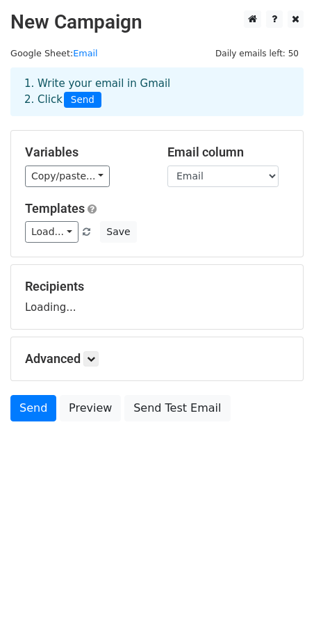  What do you see at coordinates (157, 287) in the screenshot?
I see `h5: Recipients` at bounding box center [157, 287].